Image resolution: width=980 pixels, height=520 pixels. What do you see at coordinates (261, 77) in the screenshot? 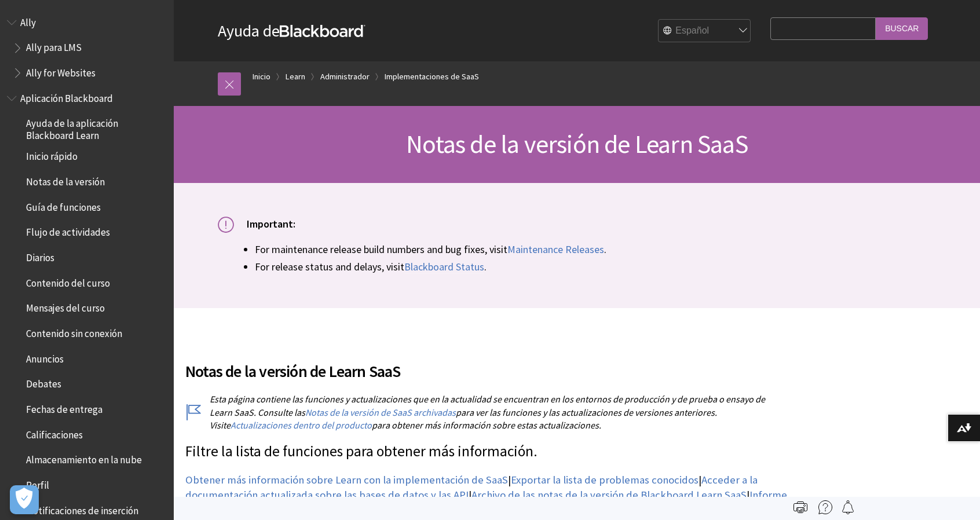
I see `a: Inicio` at bounding box center [261, 77].